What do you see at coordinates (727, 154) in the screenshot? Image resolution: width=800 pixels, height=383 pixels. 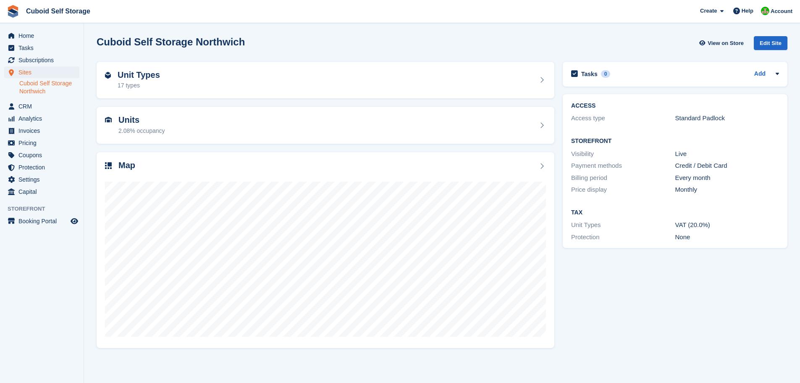 I see `div: Live` at bounding box center [727, 154].